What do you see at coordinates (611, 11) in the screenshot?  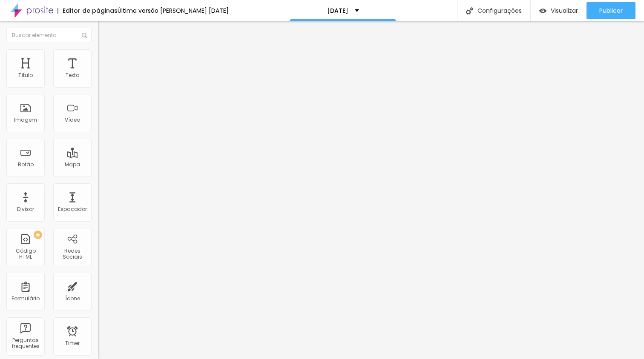 I see `span: Publicar` at bounding box center [611, 11].